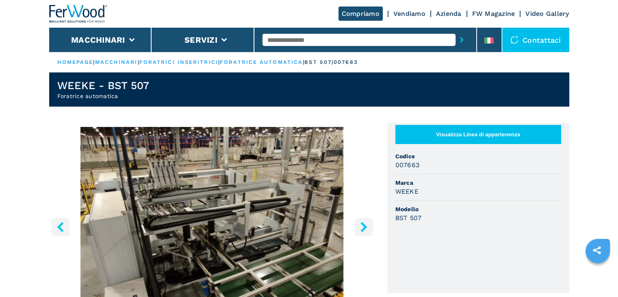 The height and width of the screenshot is (297, 618). I want to click on a: macchinari, so click(116, 62).